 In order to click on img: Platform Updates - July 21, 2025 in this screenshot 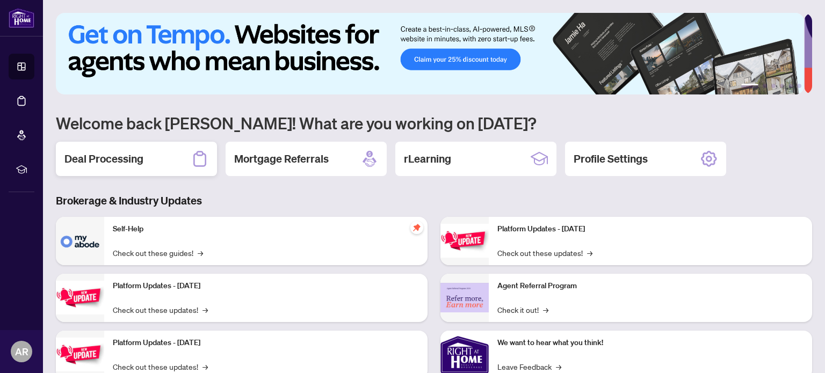, I will do `click(80, 354)`.